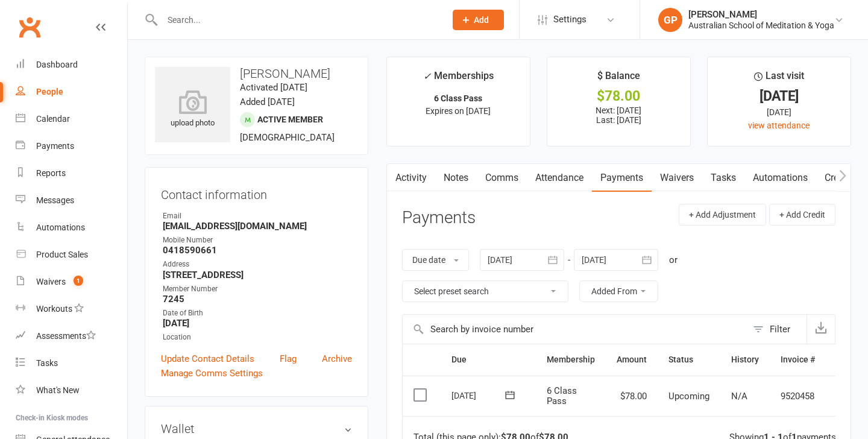 The height and width of the screenshot is (439, 868). What do you see at coordinates (62, 254) in the screenshot?
I see `div: Product Sales` at bounding box center [62, 254].